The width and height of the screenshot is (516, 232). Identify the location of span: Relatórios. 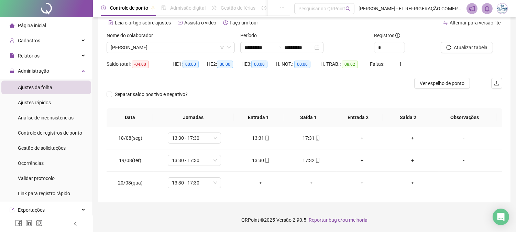
(29, 56).